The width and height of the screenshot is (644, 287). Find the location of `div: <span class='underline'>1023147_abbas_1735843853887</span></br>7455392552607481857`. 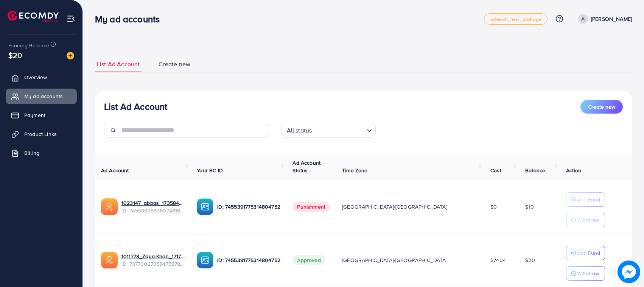

div: <span class='underline'>1023147_abbas_1735843853887</span></br>7455392552607481857 is located at coordinates (153, 207).